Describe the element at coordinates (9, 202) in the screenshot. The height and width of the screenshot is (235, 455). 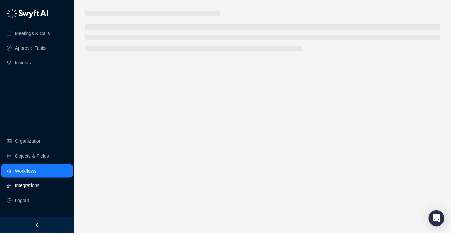
I see `span: logout` at that location.